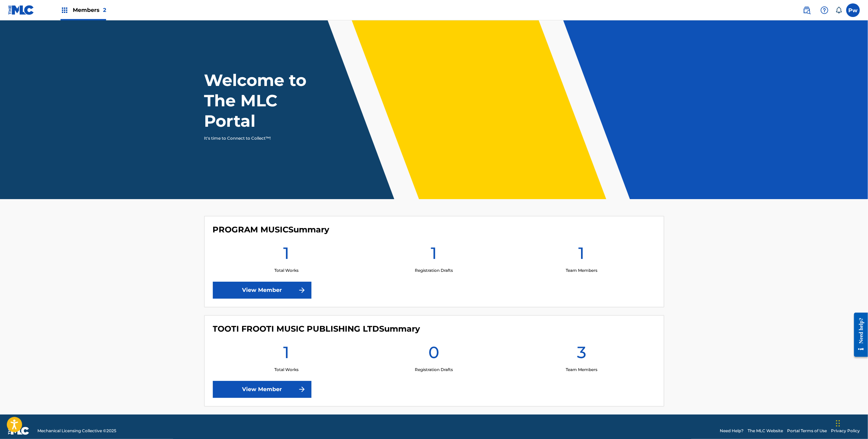 Image resolution: width=868 pixels, height=439 pixels. I want to click on h4: TOOTI FROOTI MUSIC PUBLISHING LTD, so click(316, 329).